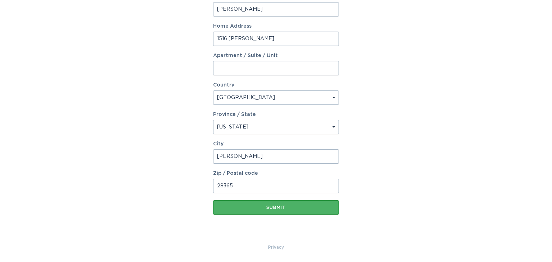 Image resolution: width=552 pixels, height=262 pixels. Describe the element at coordinates (276, 174) in the screenshot. I see `label: Zip / Postal code` at that location.